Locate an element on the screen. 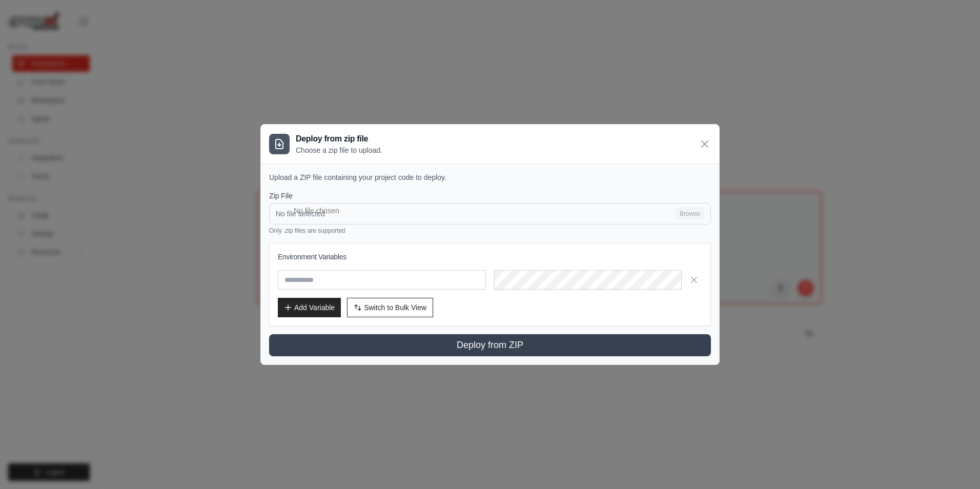  button: Add Variable is located at coordinates (309, 308).